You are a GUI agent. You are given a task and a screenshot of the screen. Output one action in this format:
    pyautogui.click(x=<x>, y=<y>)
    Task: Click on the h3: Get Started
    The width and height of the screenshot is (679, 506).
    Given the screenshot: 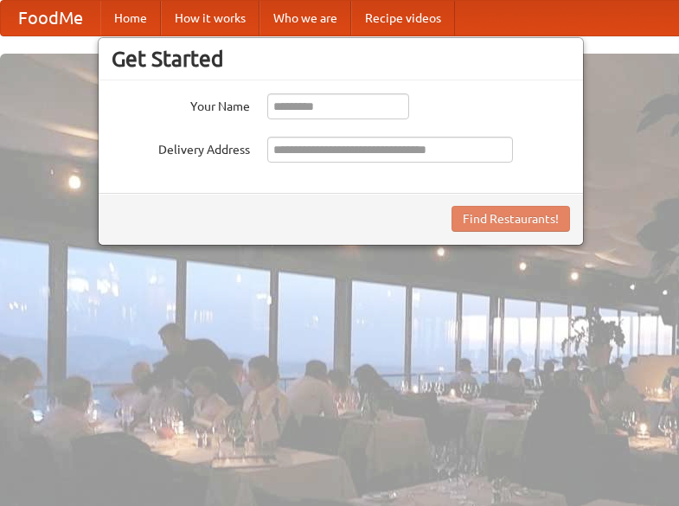 What is the action you would take?
    pyautogui.click(x=341, y=59)
    